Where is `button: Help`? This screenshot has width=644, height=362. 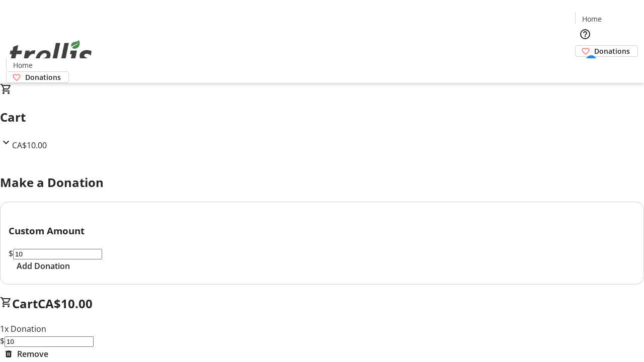
button: Help is located at coordinates (585, 34).